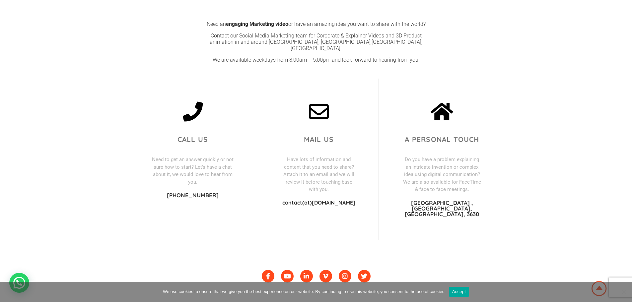  I want to click on h5: Follow us on all our Social Media platforms:, so click(316, 260).